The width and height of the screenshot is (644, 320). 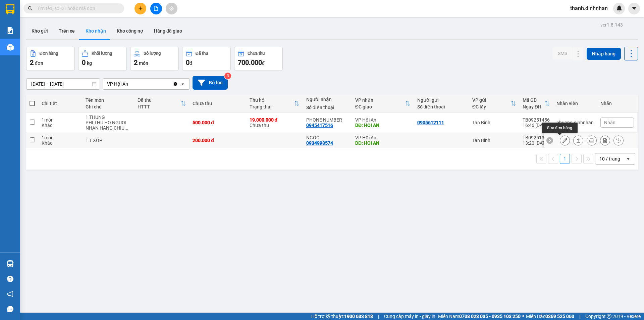 I want to click on img: logo-vxr, so click(x=10, y=9).